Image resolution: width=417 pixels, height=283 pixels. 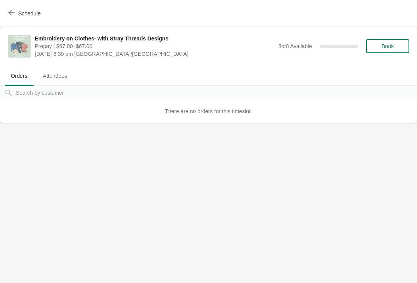 What do you see at coordinates (29, 13) in the screenshot?
I see `span: Schedule` at bounding box center [29, 13].